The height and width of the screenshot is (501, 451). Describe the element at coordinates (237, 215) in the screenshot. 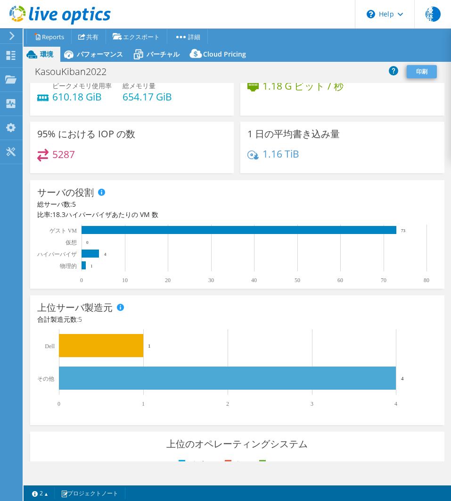

I see `div: 比率: ハイパーバイザあたりの VM 数` at that location.